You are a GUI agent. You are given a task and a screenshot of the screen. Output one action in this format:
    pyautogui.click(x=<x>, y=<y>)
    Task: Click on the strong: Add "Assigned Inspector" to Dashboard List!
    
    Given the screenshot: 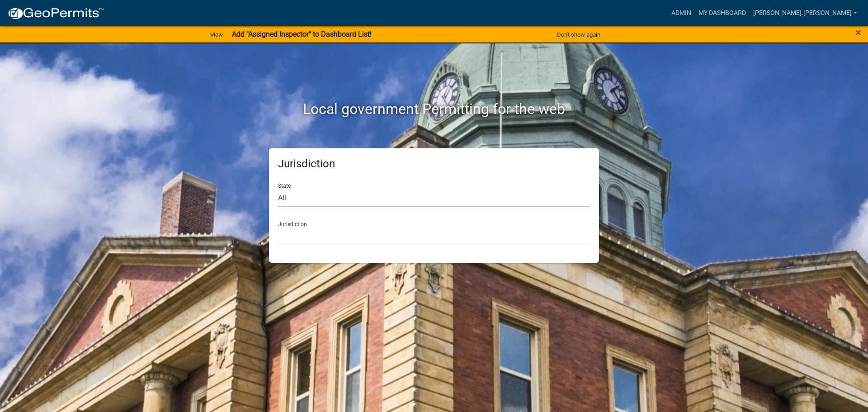 What is the action you would take?
    pyautogui.click(x=301, y=34)
    